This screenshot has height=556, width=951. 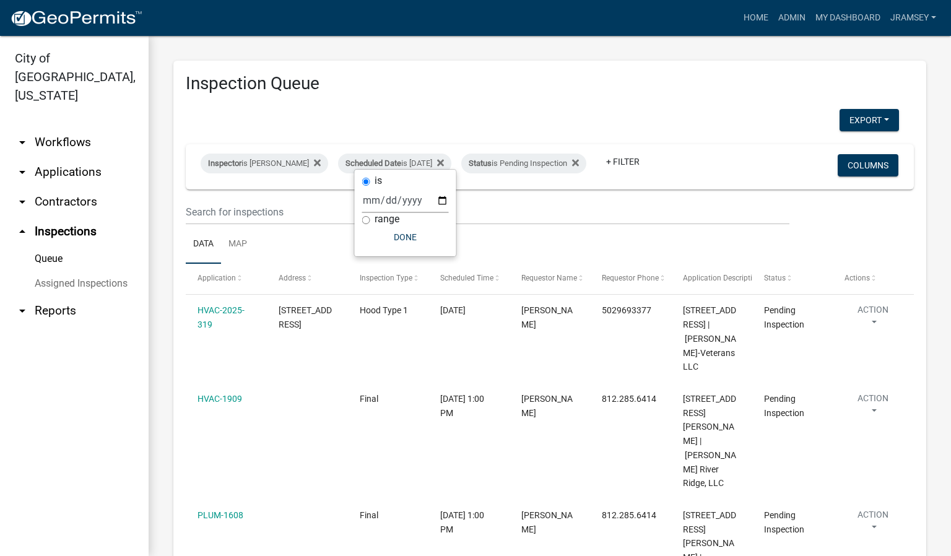 I want to click on a: Admin, so click(x=792, y=18).